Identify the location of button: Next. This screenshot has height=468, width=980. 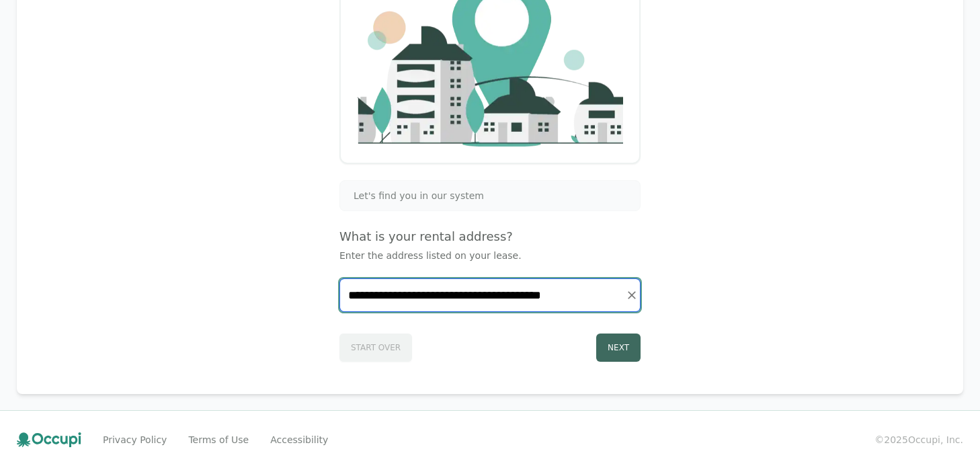
(619, 347).